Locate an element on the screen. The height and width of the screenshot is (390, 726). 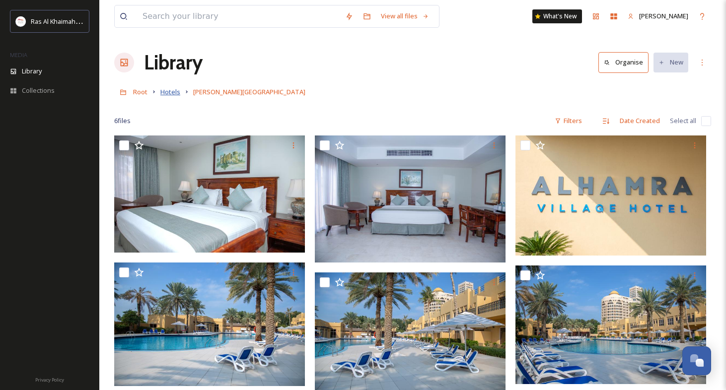
a: Library is located at coordinates (173, 63).